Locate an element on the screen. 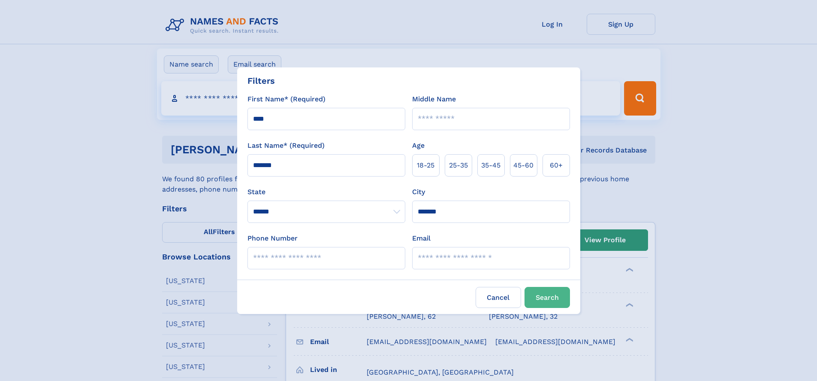 The width and height of the screenshot is (817, 381). label: Middle Name is located at coordinates (434, 99).